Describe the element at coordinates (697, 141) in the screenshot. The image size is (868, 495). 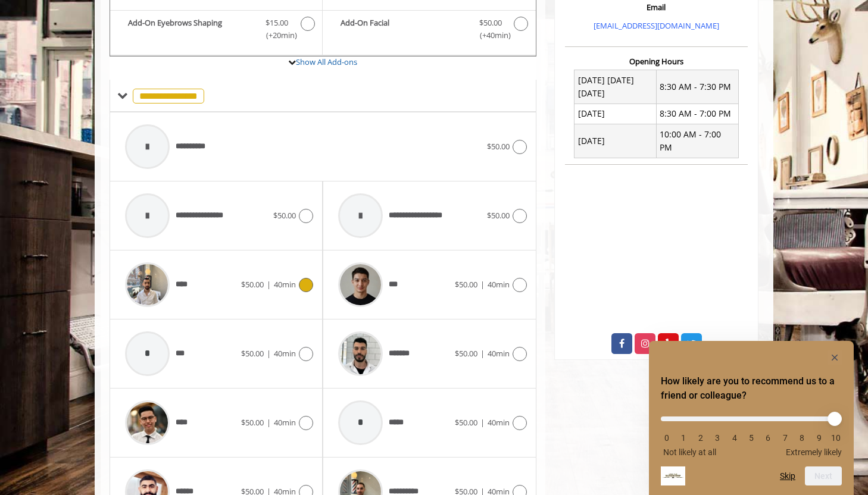
I see `td: 10:00 AM - 7:00 PM` at that location.